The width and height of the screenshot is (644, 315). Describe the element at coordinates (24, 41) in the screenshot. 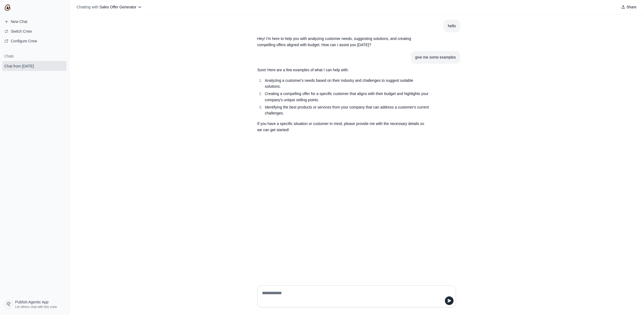

I see `span: Configure Crew` at that location.